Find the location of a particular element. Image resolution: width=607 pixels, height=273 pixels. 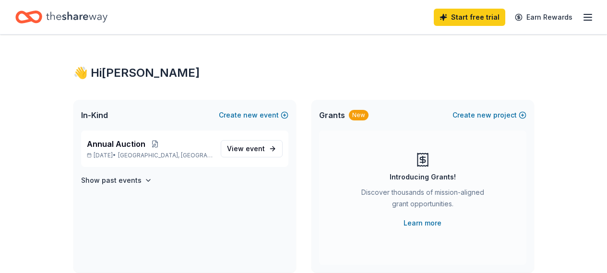

div: Discover thousands of mission-aligned grant opportunities. is located at coordinates (423, 200).